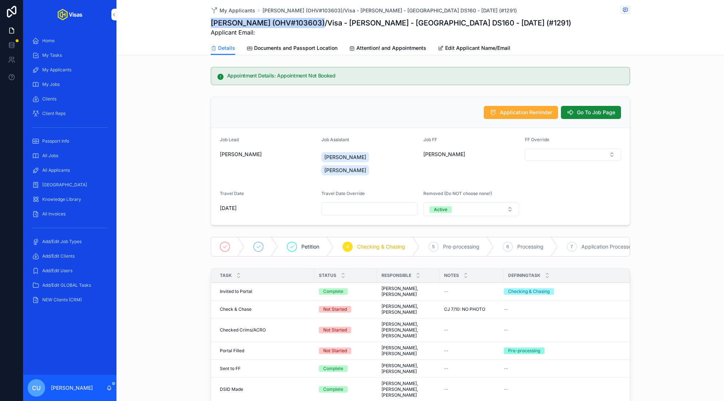  Describe the element at coordinates (296, 48) in the screenshot. I see `span: Documents and Passport Location` at that location.